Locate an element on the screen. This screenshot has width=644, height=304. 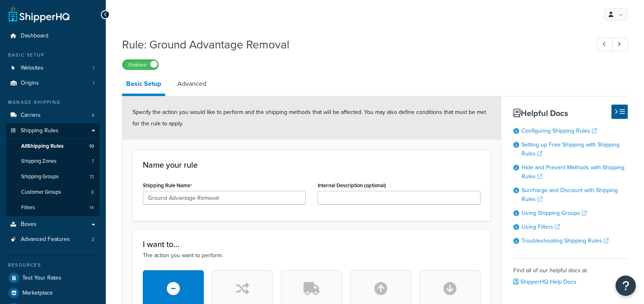
a: Configuring Shipping Rules is located at coordinates (559, 131).